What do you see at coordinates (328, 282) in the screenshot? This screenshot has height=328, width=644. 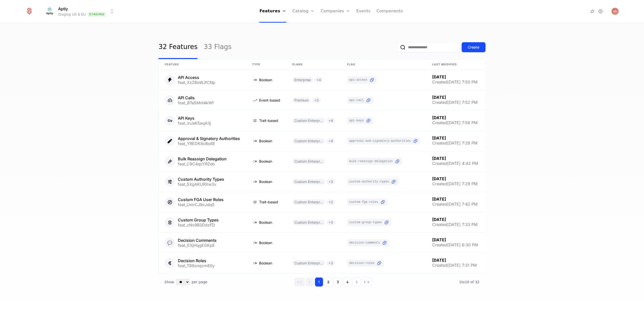 I see `button: Go to page 2` at bounding box center [328, 282].